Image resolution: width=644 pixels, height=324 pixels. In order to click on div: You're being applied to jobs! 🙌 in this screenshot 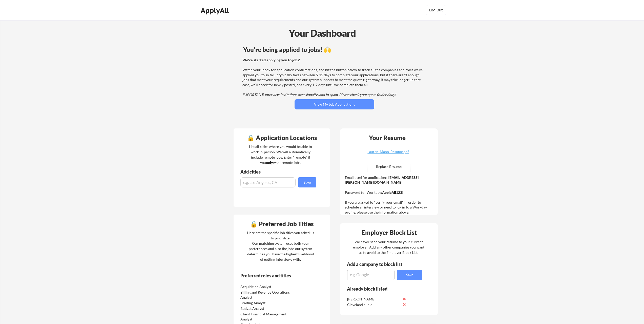, I will do `click(334, 49)`.